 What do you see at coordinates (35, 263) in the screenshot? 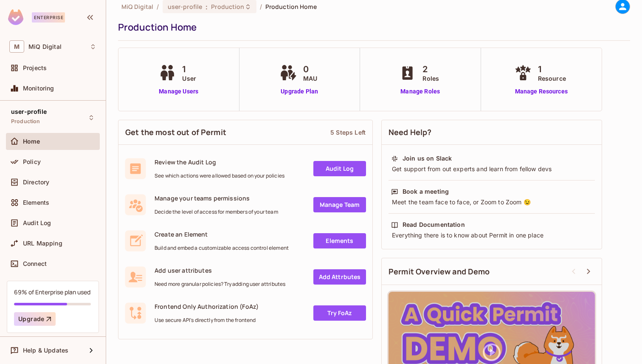
I see `span: Connect` at bounding box center [35, 263].